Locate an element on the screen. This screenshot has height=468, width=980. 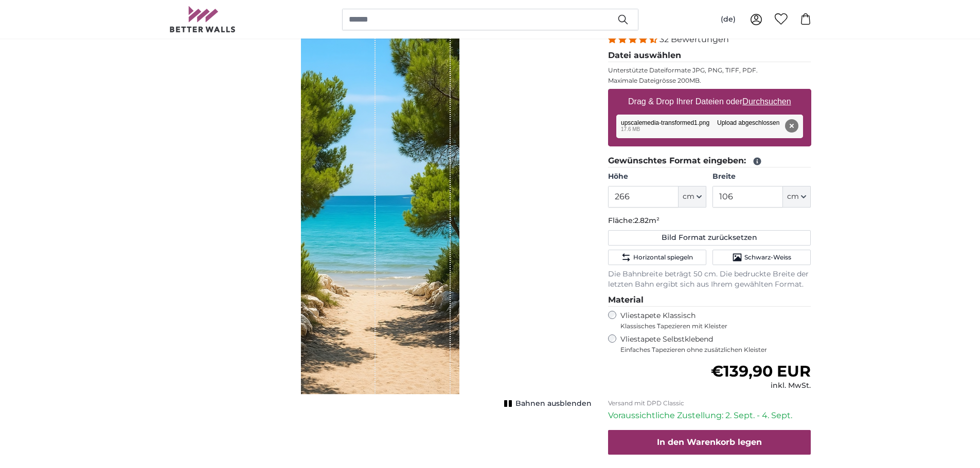
button: Horizontal spiegeln is located at coordinates (657, 257).